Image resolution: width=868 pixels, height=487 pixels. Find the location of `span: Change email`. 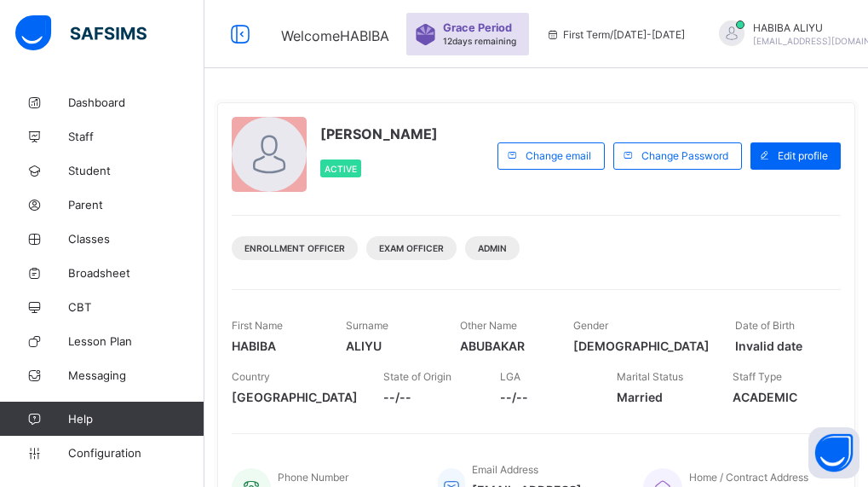

span: Change email is located at coordinates (558, 155).